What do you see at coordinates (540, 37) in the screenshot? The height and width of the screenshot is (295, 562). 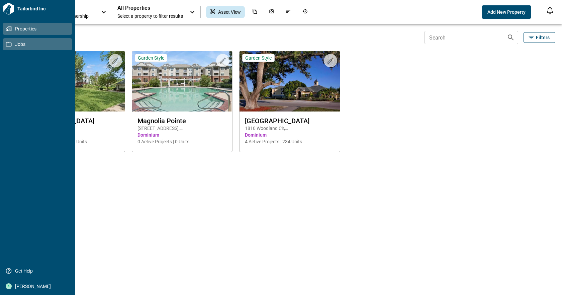 I see `button: Filters` at bounding box center [540, 37].